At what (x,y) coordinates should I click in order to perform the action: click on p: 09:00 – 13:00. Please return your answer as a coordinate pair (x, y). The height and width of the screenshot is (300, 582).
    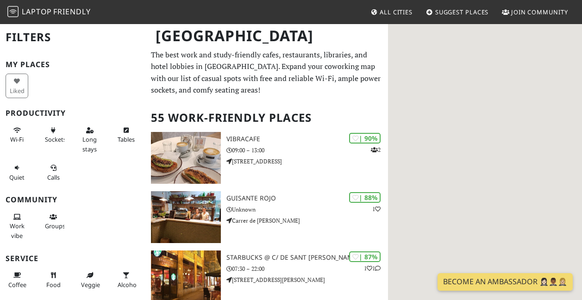
    Looking at the image, I should click on (307, 150).